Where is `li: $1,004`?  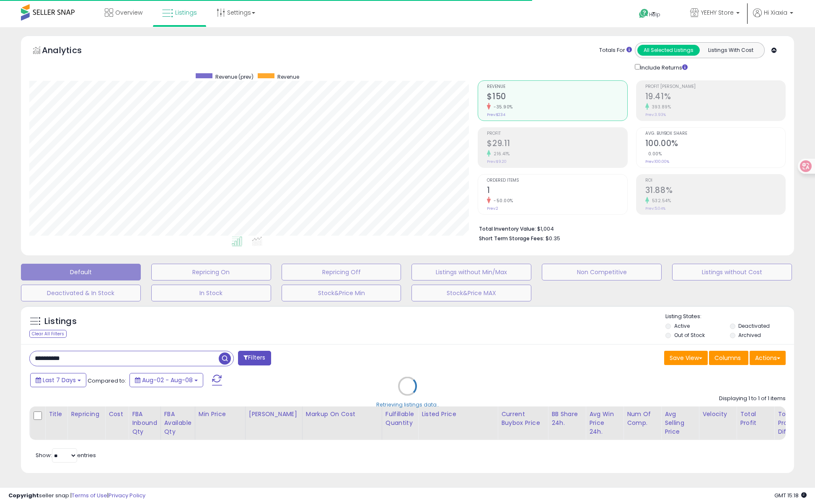 li: $1,004 is located at coordinates (629, 228).